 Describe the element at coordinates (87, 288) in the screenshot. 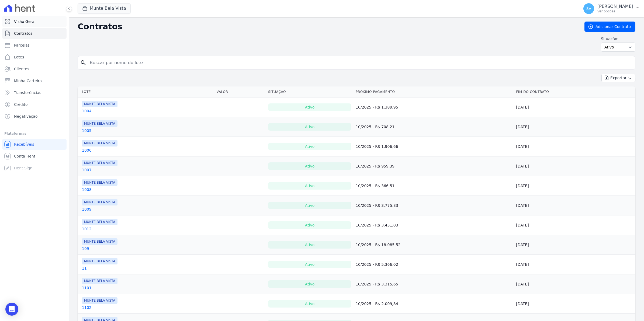

I see `a: 1101` at that location.